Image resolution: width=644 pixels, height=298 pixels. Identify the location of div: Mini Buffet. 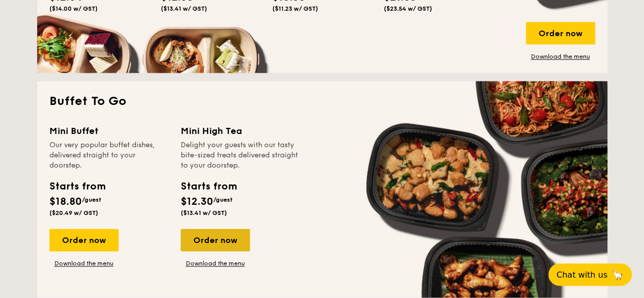
(109, 131).